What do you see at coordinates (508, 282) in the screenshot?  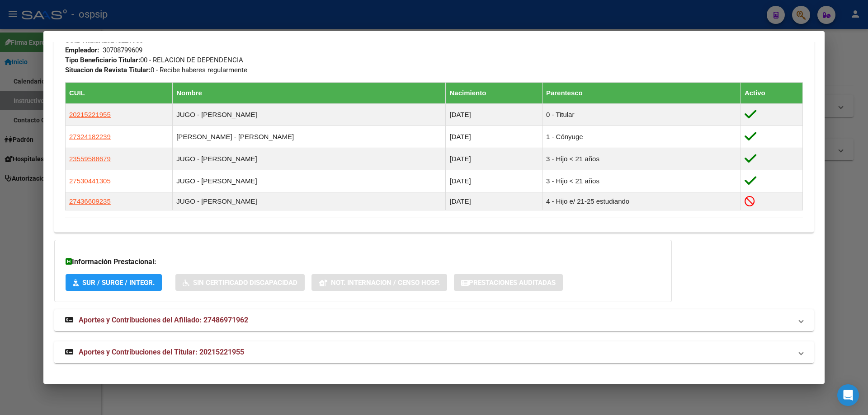 I see `button: Prestaciones Auditadas` at bounding box center [508, 282].